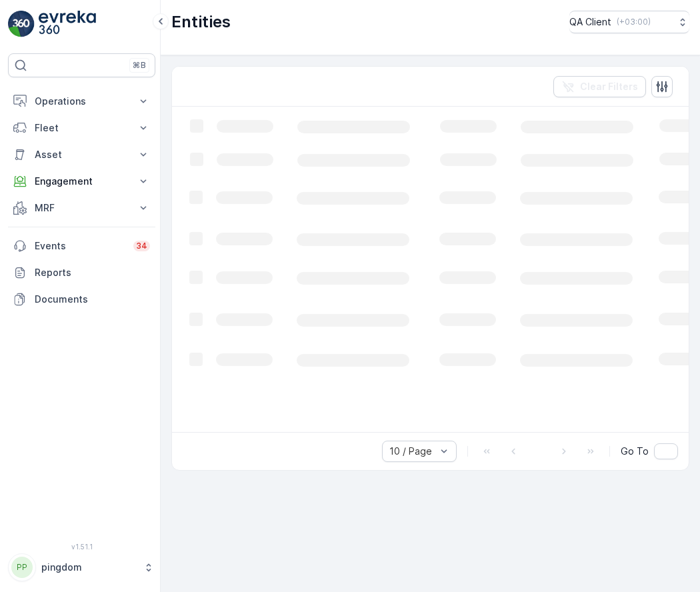 The height and width of the screenshot is (592, 700). What do you see at coordinates (200, 22) in the screenshot?
I see `p: Entities` at bounding box center [200, 22].